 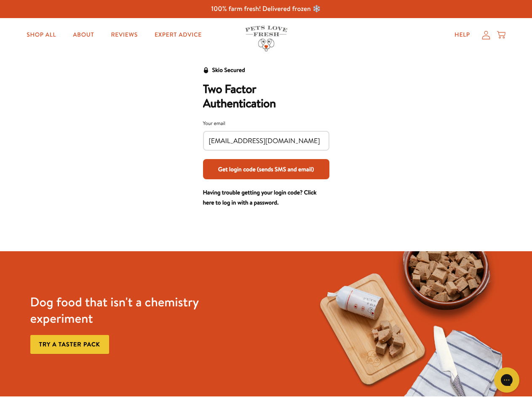 I want to click on a: About, so click(x=84, y=35).